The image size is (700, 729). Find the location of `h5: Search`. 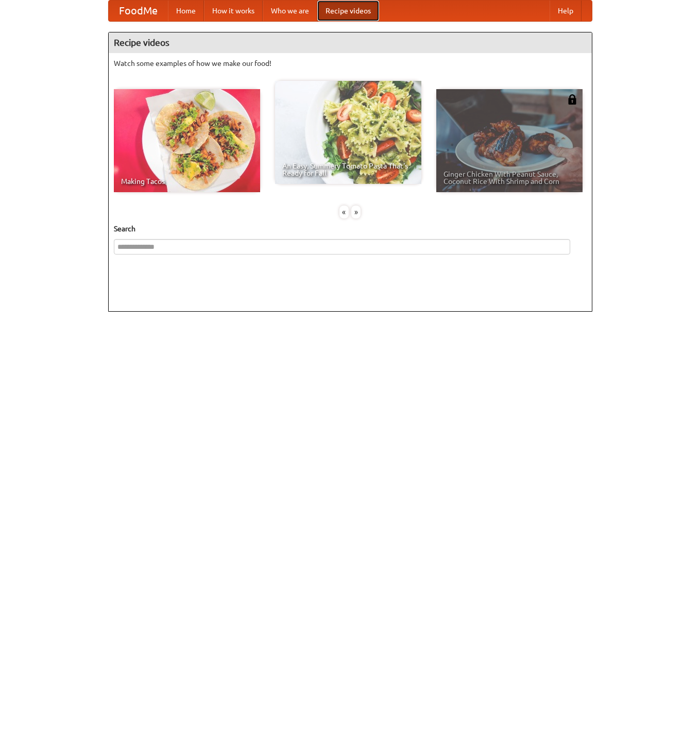

h5: Search is located at coordinates (350, 229).